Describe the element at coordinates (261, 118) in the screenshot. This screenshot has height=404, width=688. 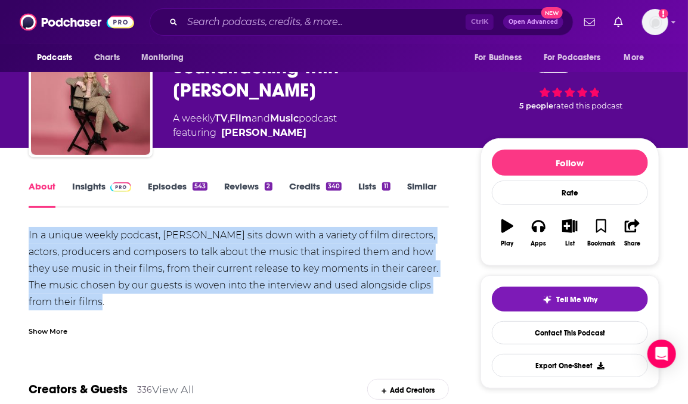
I see `span: and` at that location.